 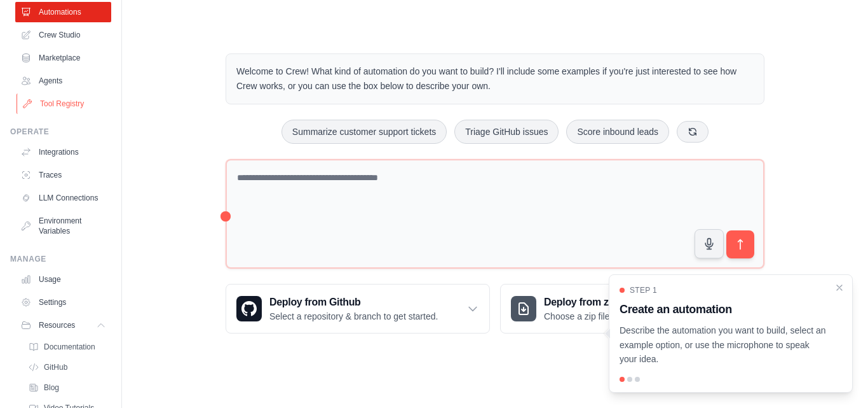 What do you see at coordinates (67, 387) in the screenshot?
I see `a: Blog` at bounding box center [67, 387].